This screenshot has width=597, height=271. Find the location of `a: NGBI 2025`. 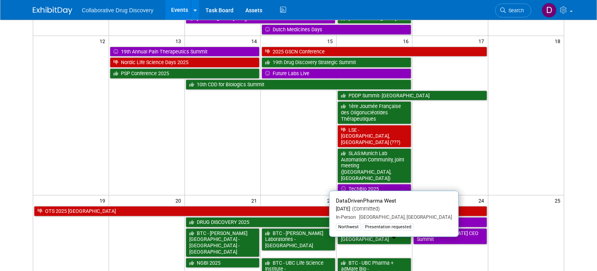

a: NGBI 2025 is located at coordinates (222, 263).